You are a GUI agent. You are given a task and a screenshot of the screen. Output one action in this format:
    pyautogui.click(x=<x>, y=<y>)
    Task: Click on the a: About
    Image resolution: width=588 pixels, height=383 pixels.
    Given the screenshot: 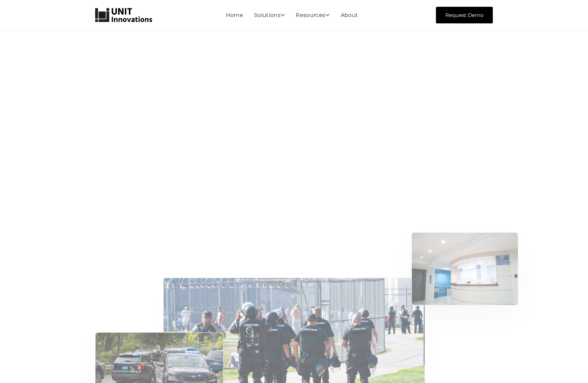 What is the action you would take?
    pyautogui.click(x=349, y=15)
    